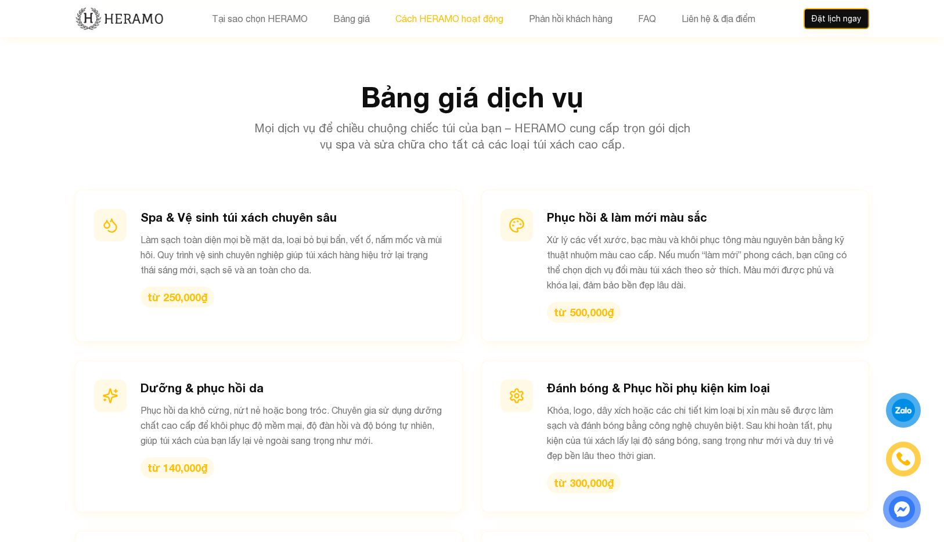  I want to click on div: từ 500,000₫, so click(584, 312).